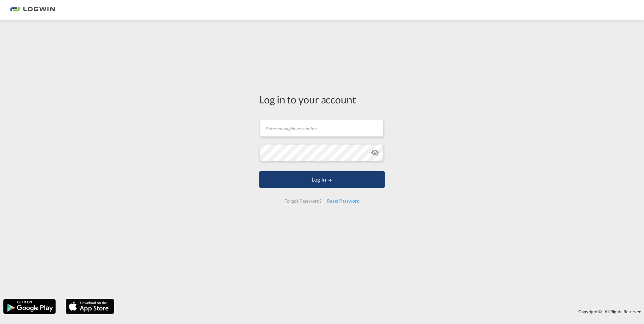  I want to click on div: Log in to your account, so click(322, 100).